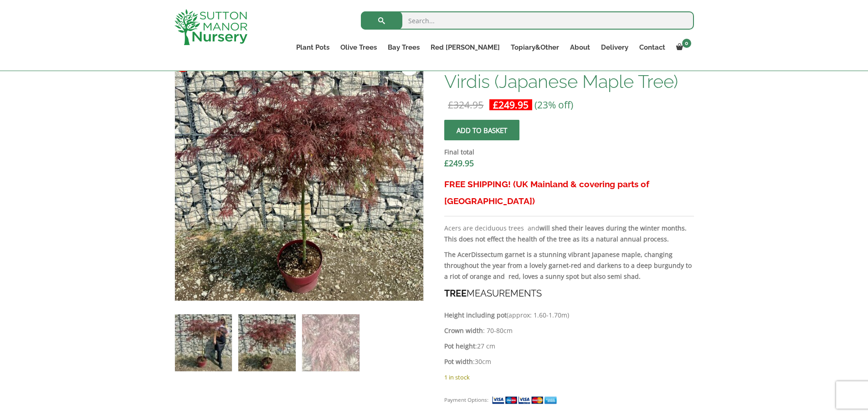 Image resolution: width=868 pixels, height=415 pixels. What do you see at coordinates (568, 377) in the screenshot?
I see `p: 1 in stock` at bounding box center [568, 377].